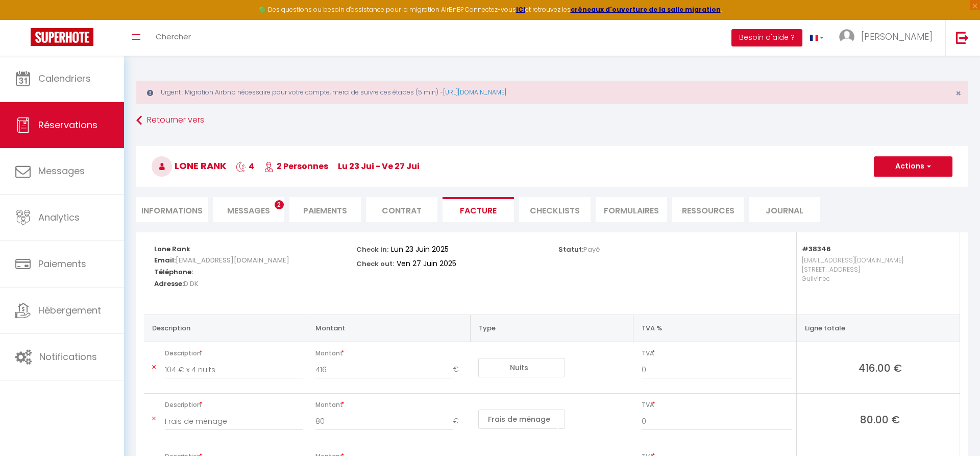  I want to click on strong: Email:, so click(165, 260).